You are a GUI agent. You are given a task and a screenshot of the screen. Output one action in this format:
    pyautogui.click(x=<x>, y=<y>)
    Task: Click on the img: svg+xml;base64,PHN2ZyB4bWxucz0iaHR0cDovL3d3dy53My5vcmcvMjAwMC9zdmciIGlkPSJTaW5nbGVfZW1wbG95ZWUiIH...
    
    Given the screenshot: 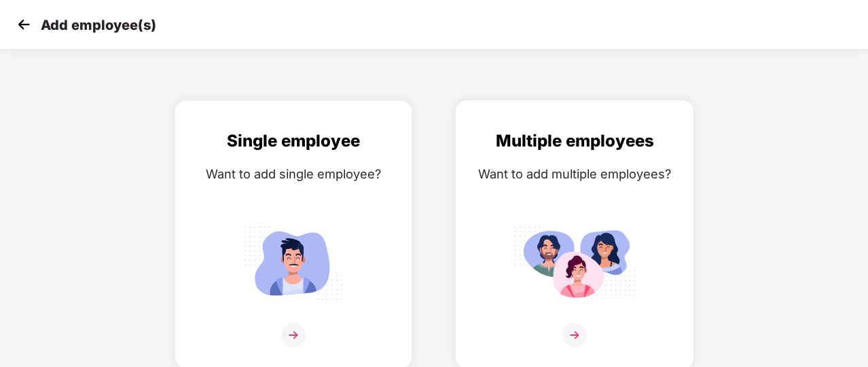 What is the action you would take?
    pyautogui.click(x=293, y=263)
    